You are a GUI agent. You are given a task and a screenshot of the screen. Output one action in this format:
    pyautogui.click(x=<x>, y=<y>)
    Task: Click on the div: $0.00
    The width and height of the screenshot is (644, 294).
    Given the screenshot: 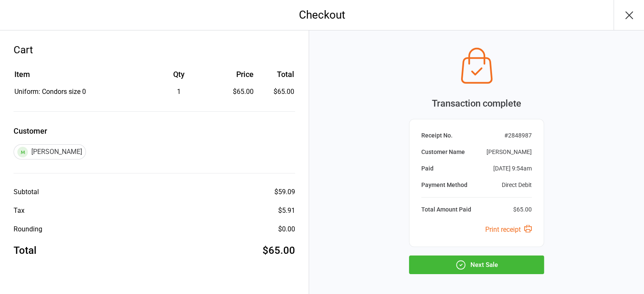 What is the action you would take?
    pyautogui.click(x=287, y=230)
    